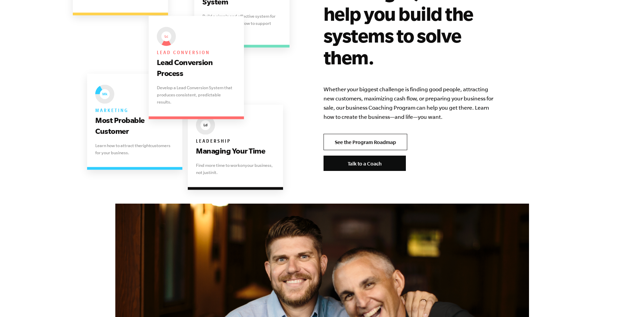  What do you see at coordinates (236, 169) in the screenshot?
I see `p: Find more time to work your business, not just it.` at bounding box center [236, 169].